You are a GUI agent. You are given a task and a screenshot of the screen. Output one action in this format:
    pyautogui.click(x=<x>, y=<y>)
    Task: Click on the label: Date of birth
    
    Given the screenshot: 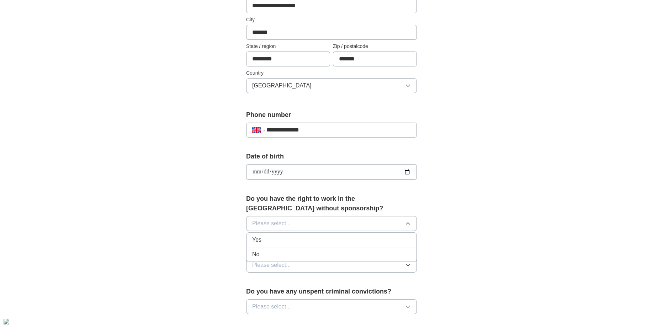 What is the action you would take?
    pyautogui.click(x=332, y=157)
    